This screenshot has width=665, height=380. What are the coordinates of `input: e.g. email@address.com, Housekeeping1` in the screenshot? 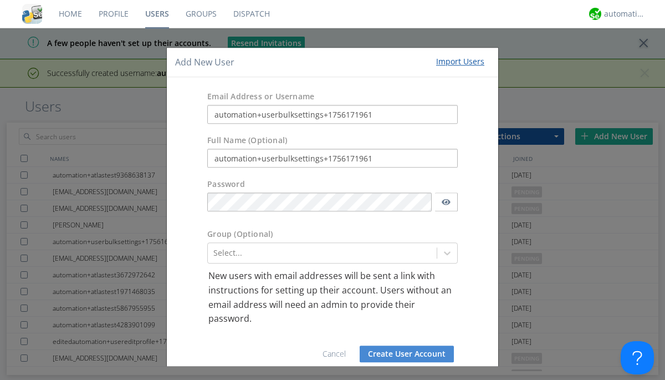 It's located at (332, 115).